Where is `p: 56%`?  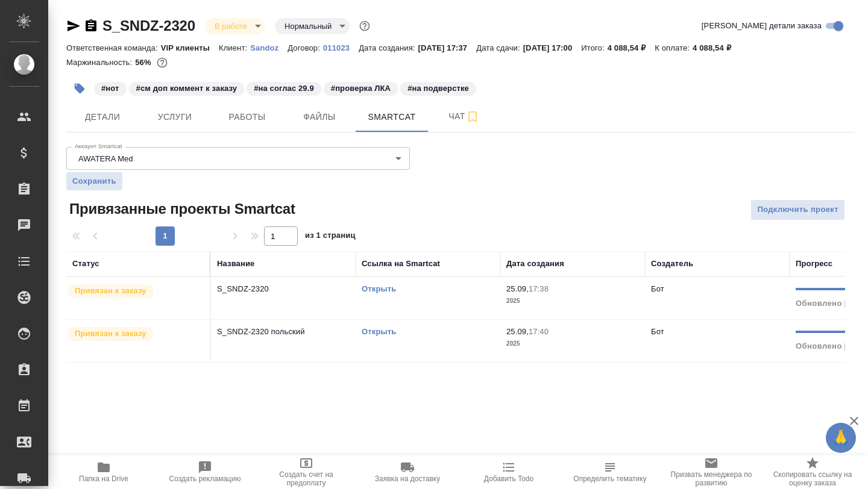
p: 56% is located at coordinates (144, 62).